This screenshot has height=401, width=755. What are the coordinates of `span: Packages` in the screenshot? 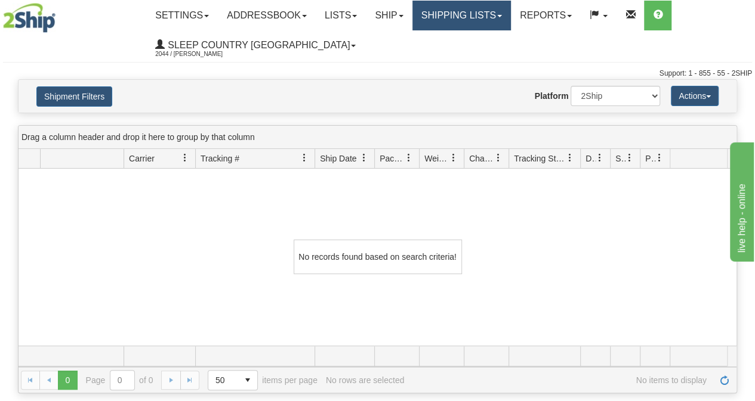 It's located at (392, 159).